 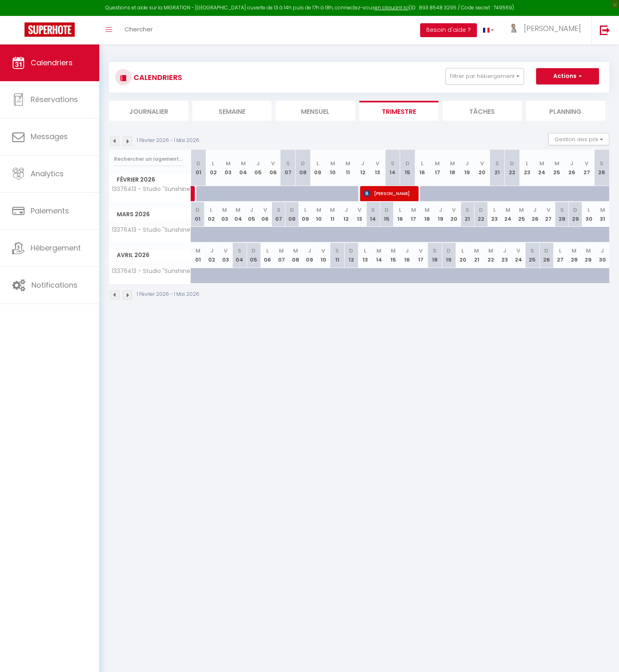 I want to click on span: Avril 2026, so click(x=150, y=255).